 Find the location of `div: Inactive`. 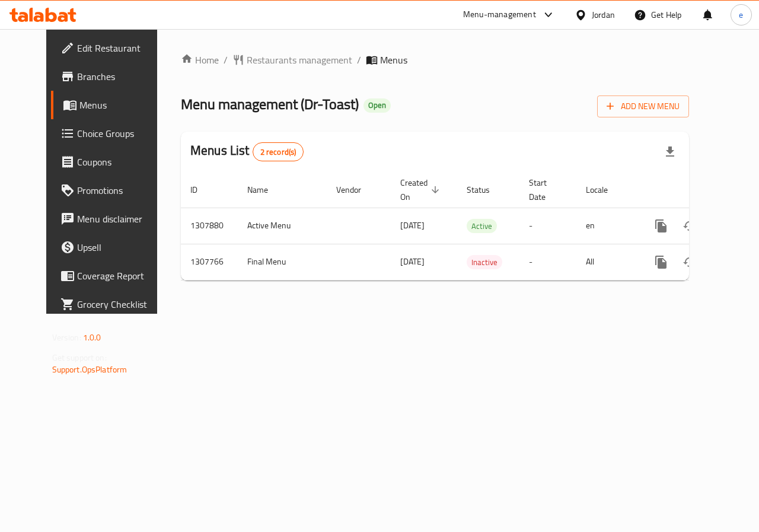

div: Inactive is located at coordinates (485, 262).